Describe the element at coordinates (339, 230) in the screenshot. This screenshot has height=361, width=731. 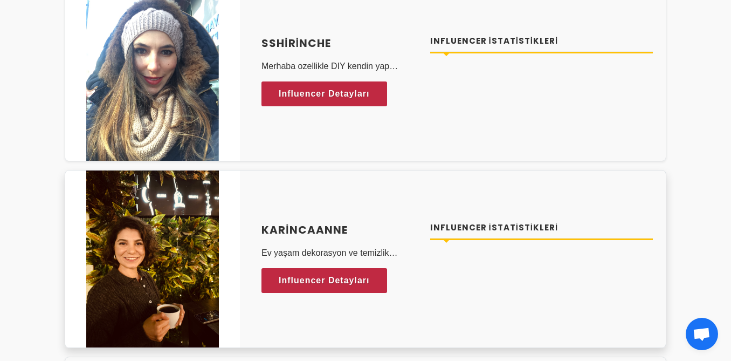
I see `h4: Karincaanne` at that location.